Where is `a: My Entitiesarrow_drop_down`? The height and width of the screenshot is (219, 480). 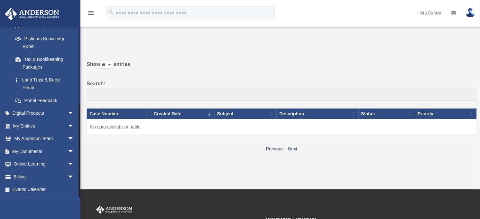
a: My Entitiesarrow_drop_down is located at coordinates (44, 126).